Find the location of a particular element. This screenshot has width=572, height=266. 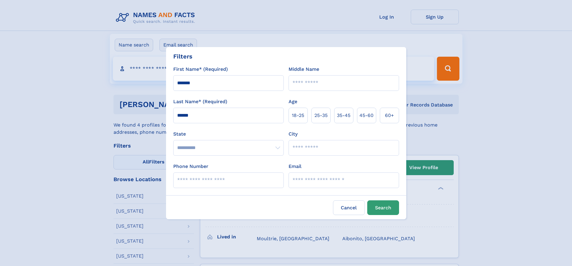

label: First Name* (Required) is located at coordinates (200, 69).